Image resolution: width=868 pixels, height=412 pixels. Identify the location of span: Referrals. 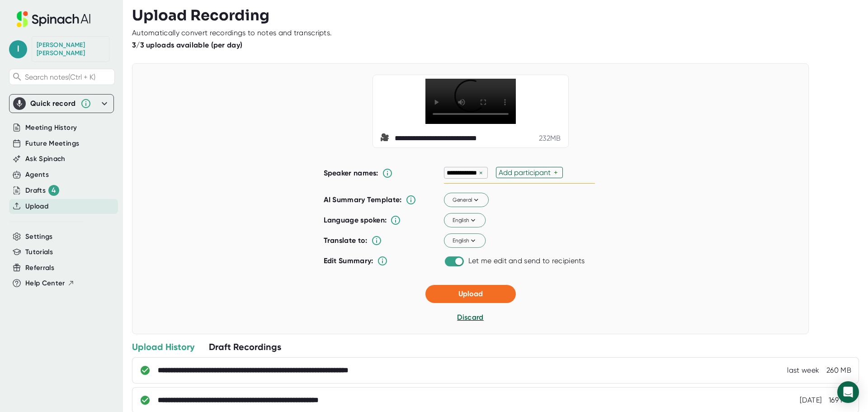
(40, 268).